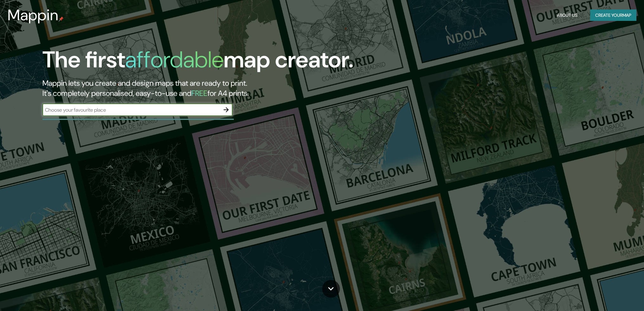 The image size is (644, 311). Describe the element at coordinates (613, 16) in the screenshot. I see `button: Create yourmap` at that location.